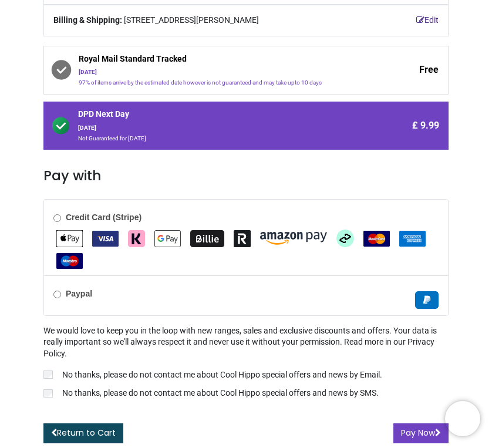  I want to click on span: Klarna, so click(136, 238).